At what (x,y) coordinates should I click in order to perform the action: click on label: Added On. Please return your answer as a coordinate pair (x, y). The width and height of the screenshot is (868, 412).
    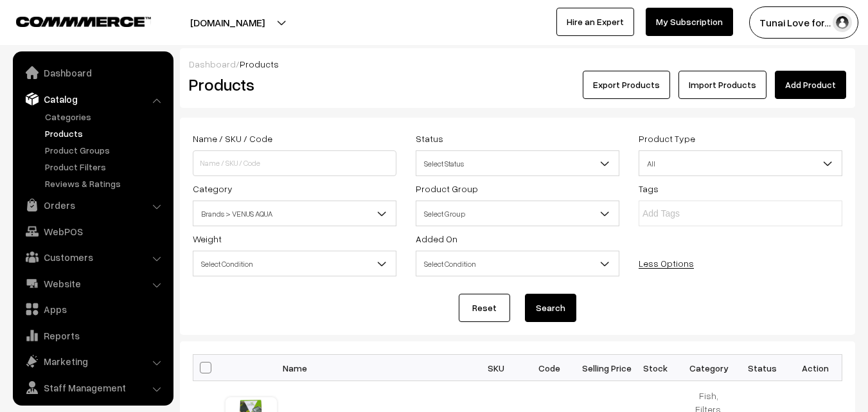
    Looking at the image, I should click on (437, 239).